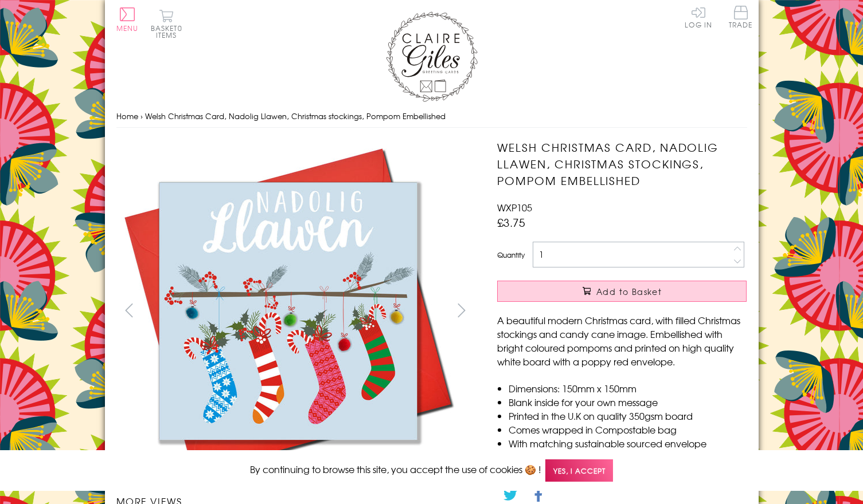 The height and width of the screenshot is (504, 863). What do you see at coordinates (432, 117) in the screenshot?
I see `nav: breadcrumbs` at bounding box center [432, 117].